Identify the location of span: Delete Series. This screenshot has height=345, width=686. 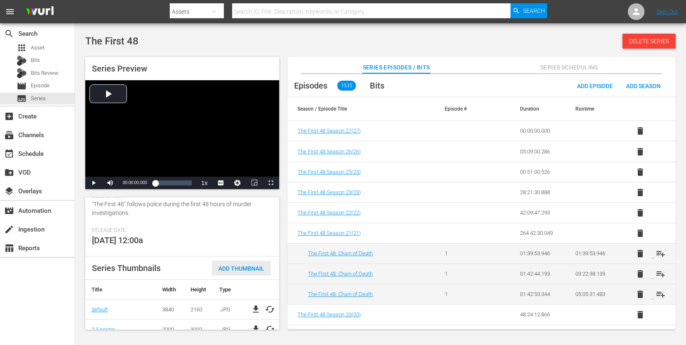
(649, 41).